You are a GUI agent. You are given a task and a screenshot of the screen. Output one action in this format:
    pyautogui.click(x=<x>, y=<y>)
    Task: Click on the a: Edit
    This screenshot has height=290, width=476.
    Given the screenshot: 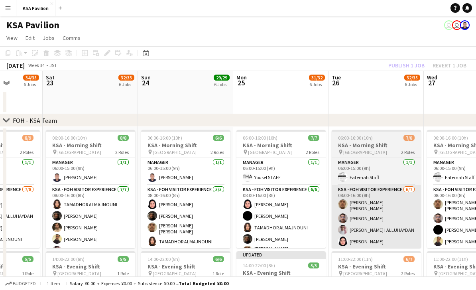 What is the action you would take?
    pyautogui.click(x=30, y=38)
    